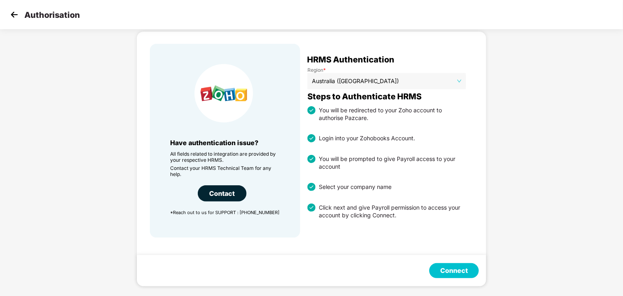 This screenshot has height=296, width=623. I want to click on span: HRMS Authentication, so click(350, 60).